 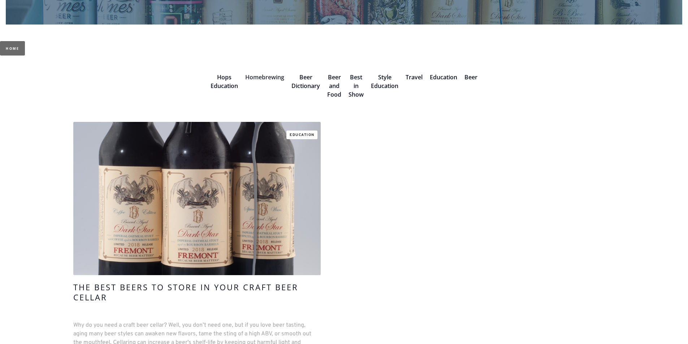 What do you see at coordinates (334, 86) in the screenshot?
I see `a: Beer and Food` at bounding box center [334, 86].